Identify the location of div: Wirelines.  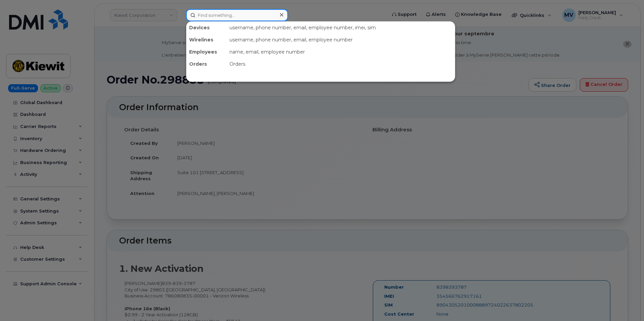
(207, 40).